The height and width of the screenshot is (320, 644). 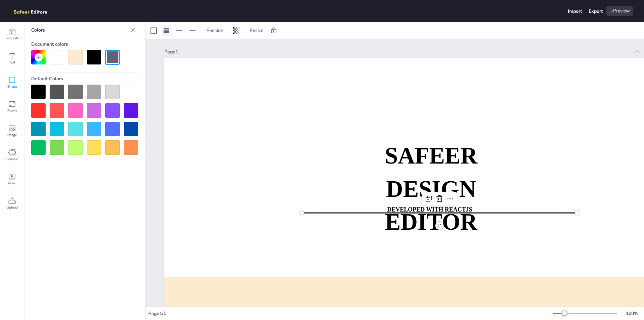 I want to click on div: Page 1 / 1, so click(x=351, y=313).